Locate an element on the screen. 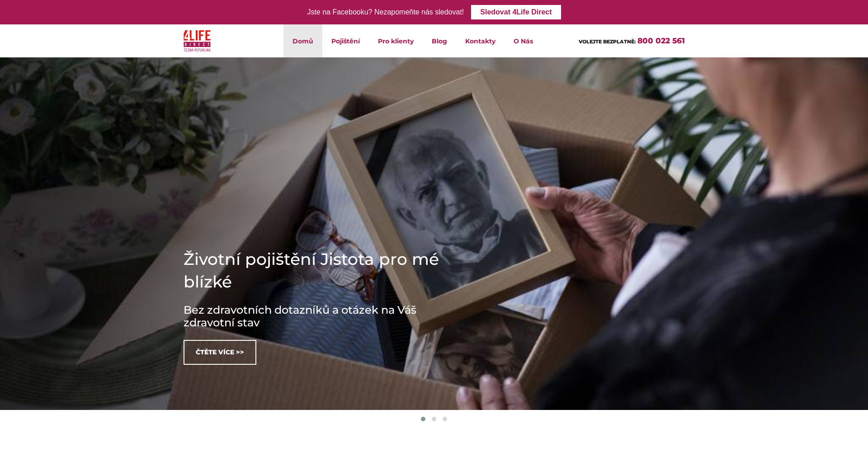 The width and height of the screenshot is (868, 452). h3: Bez zdravotních dotazníků a otázek na Váš zdravotní stav is located at coordinates (319, 317).